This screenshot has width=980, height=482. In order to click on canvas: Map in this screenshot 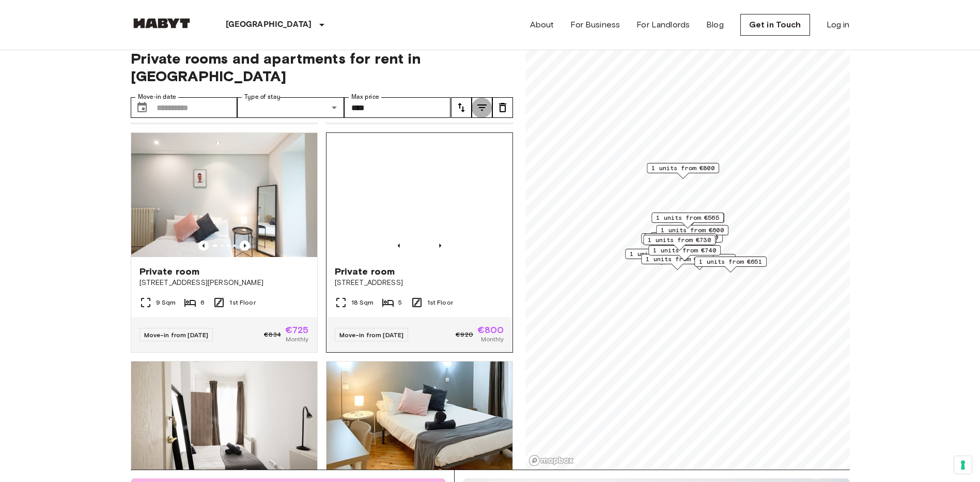, I will do `click(688, 253)`.